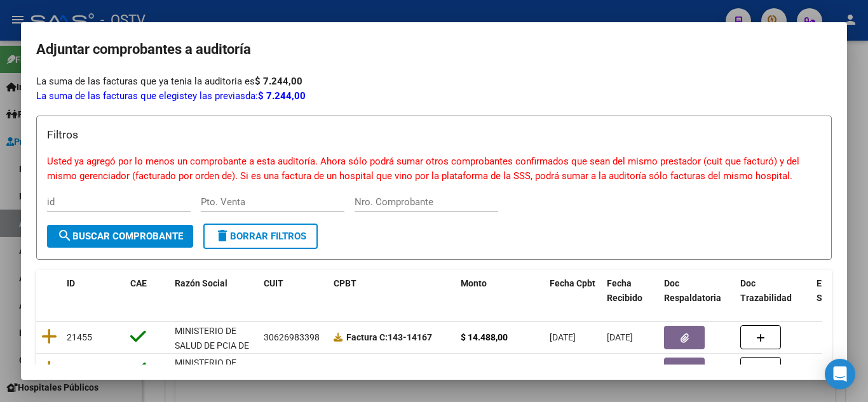 The image size is (868, 402). I want to click on span: Fecha Cpbt, so click(572, 284).